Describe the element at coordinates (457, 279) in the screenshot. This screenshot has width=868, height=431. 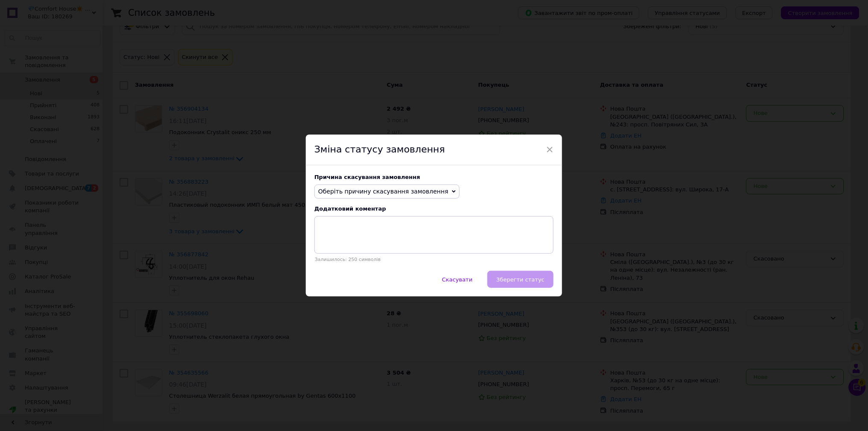
I see `span: Скасувати` at that location.